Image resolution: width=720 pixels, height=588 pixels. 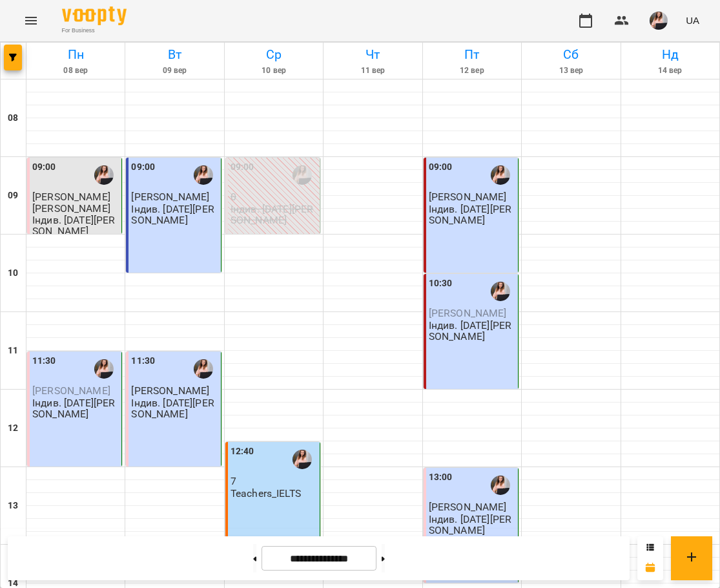 What do you see at coordinates (13, 273) in the screenshot?
I see `h6: 10` at bounding box center [13, 273].